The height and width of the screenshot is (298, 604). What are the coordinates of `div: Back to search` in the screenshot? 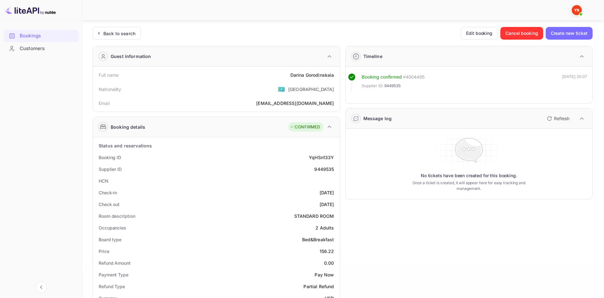 It's located at (119, 33).